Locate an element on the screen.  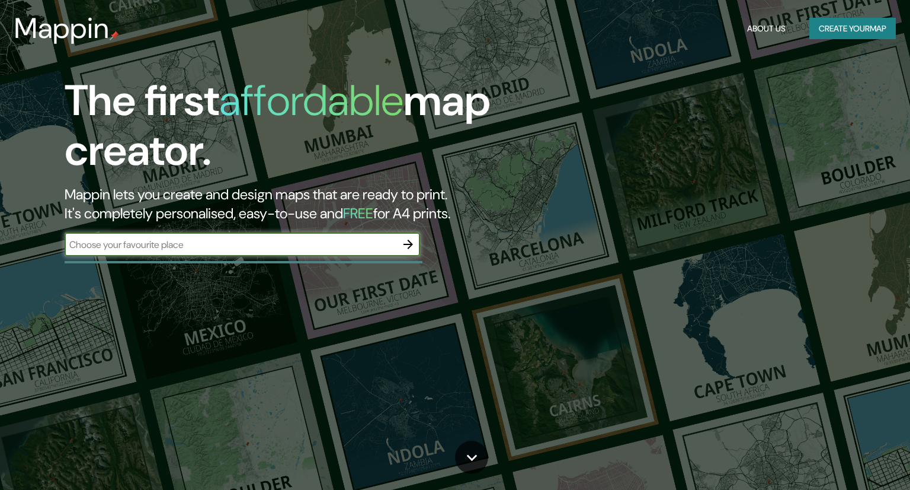
h1: The first map creator. is located at coordinates (292, 130).